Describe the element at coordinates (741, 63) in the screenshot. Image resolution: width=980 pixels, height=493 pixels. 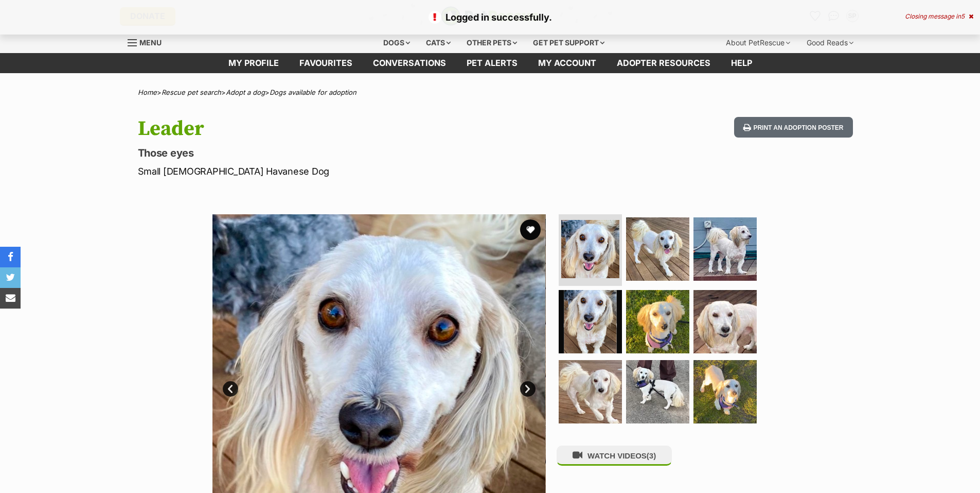
I see `a: Help` at that location.